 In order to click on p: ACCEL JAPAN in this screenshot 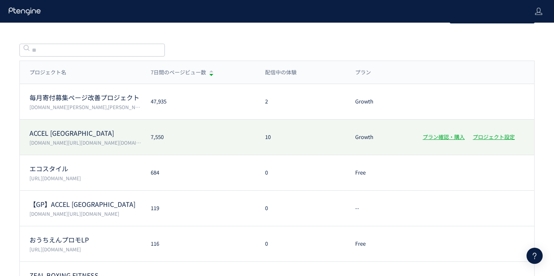, I will do `click(85, 133)`.